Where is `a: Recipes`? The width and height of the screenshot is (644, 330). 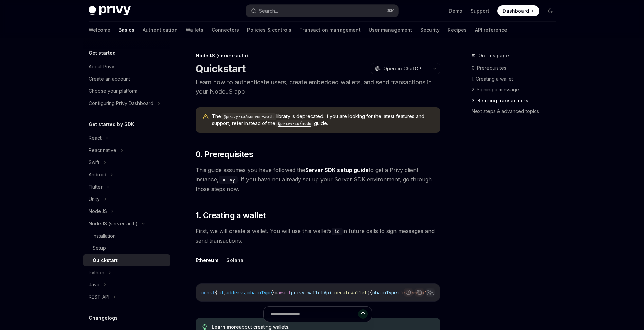 a: Recipes is located at coordinates (457, 30).